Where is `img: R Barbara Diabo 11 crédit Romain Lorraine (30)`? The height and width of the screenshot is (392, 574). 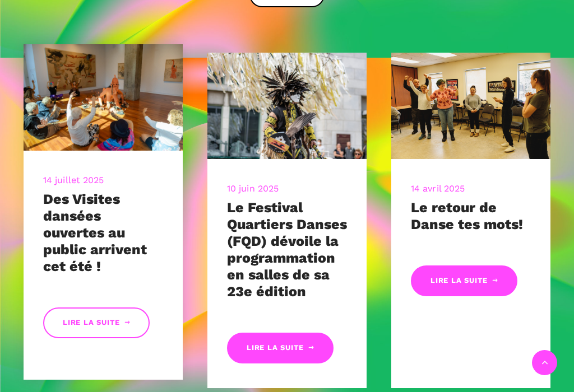
img: R Barbara Diabo 11 crédit Romain Lorraine (30) is located at coordinates (287, 106).